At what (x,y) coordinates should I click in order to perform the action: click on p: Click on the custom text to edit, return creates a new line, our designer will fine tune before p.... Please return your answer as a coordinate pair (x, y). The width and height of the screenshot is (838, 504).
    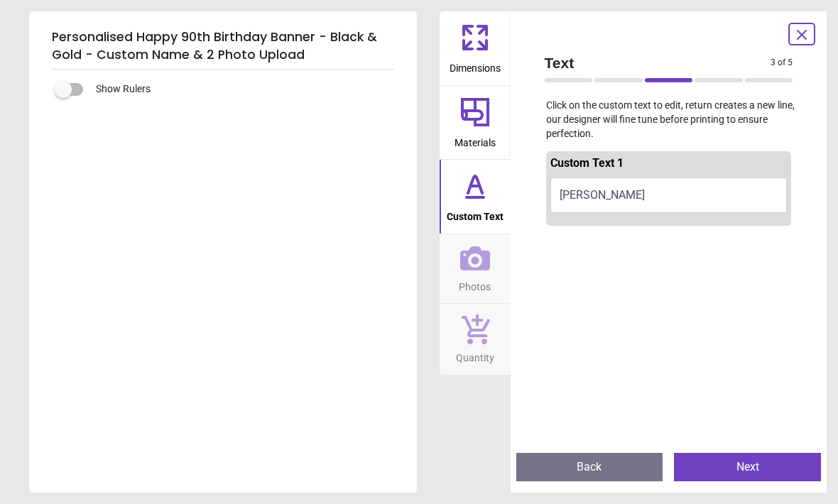
    Looking at the image, I should click on (669, 119).